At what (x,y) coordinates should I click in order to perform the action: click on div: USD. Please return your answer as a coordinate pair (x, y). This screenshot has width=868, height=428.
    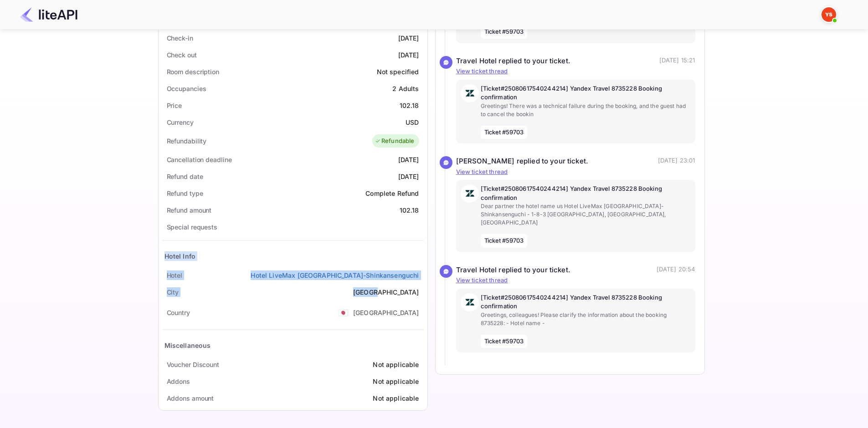
    Looking at the image, I should click on (412, 122).